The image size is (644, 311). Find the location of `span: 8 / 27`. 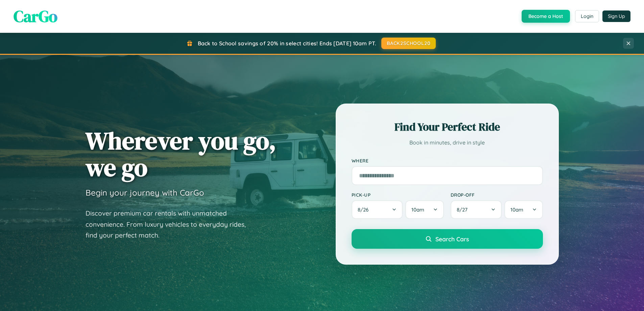

span: 8 / 27 is located at coordinates (464, 210).